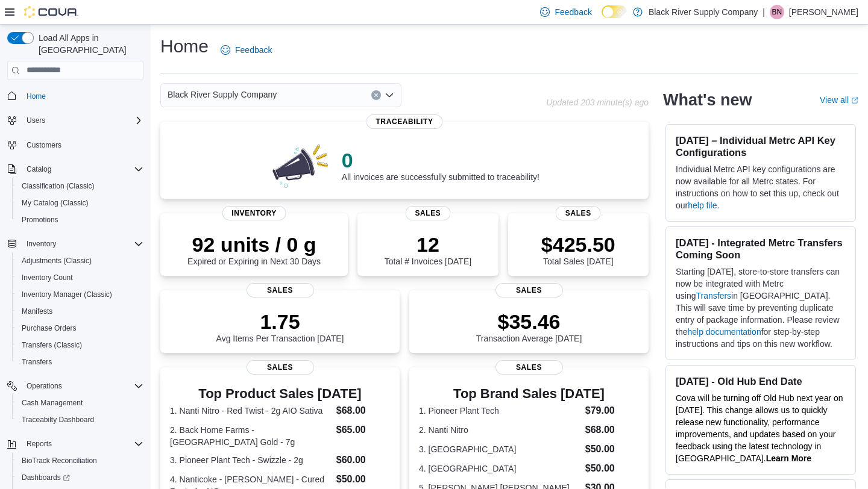 The image size is (868, 489). I want to click on dd: $65.00, so click(363, 430).